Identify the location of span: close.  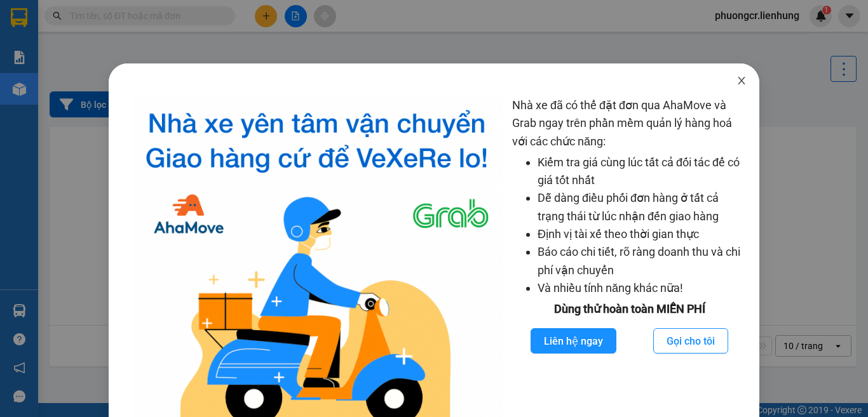
(742, 81).